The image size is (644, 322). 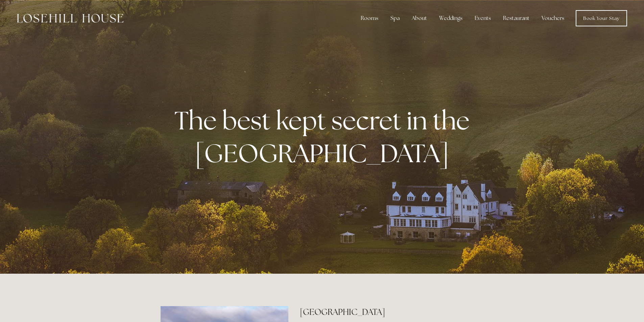 What do you see at coordinates (516, 18) in the screenshot?
I see `div: Restaurant` at bounding box center [516, 18].